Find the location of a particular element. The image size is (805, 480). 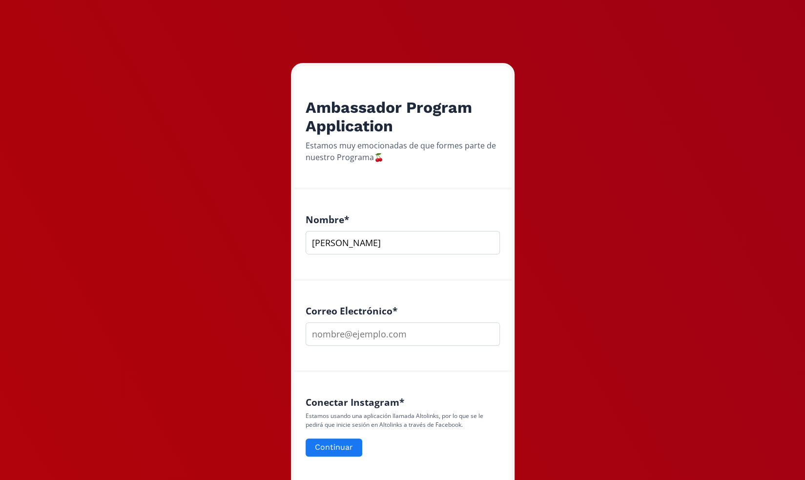

p: Estamos usando una aplicación llamada Altolinks, por lo que se le pedirá que inicie sesión en Alt... is located at coordinates (403, 420).